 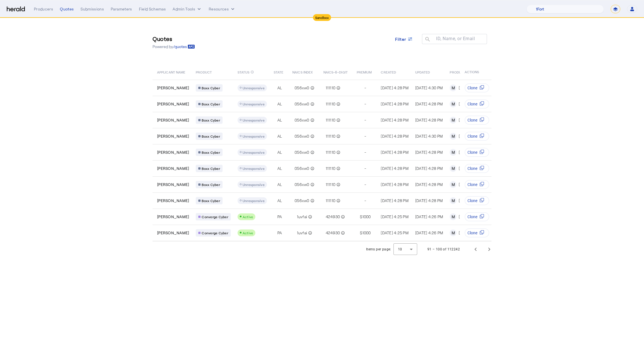 I want to click on span: 1000, so click(x=366, y=217).